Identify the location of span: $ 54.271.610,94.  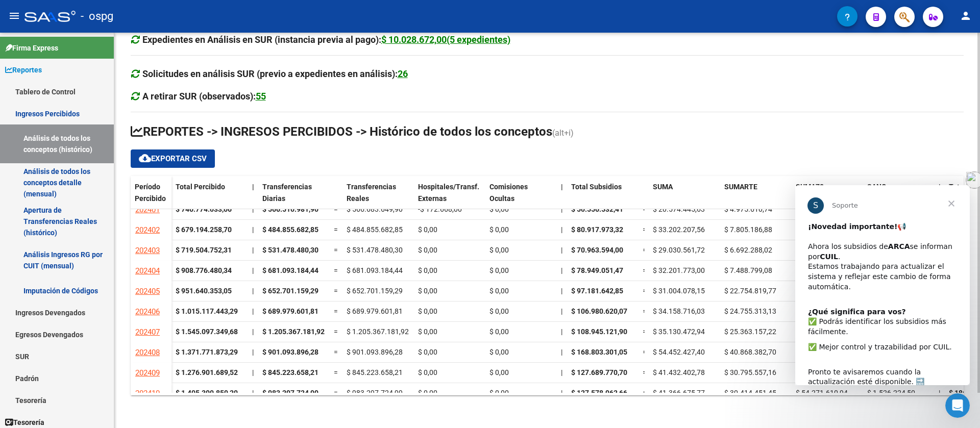
(822, 392).